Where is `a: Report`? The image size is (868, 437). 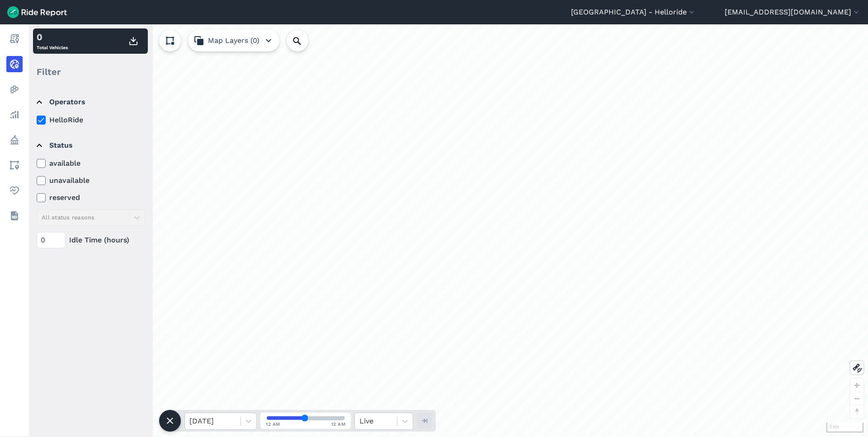 a: Report is located at coordinates (14, 39).